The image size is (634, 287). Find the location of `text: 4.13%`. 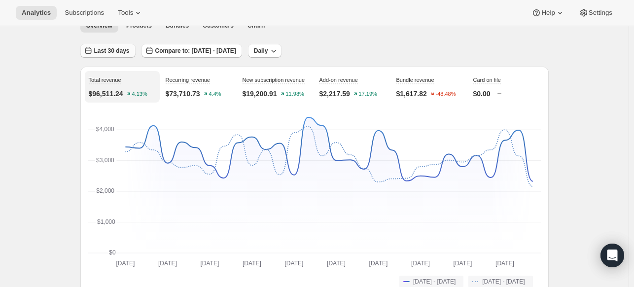

text: 4.13% is located at coordinates (139, 94).